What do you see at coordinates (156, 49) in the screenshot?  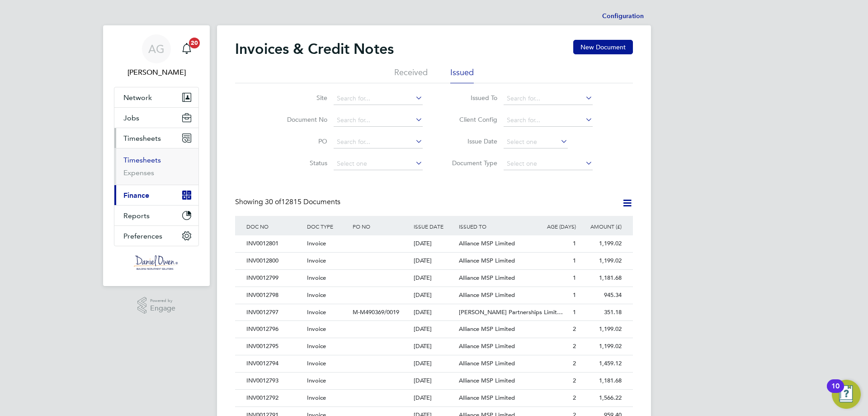 I see `span: AG` at bounding box center [156, 49].